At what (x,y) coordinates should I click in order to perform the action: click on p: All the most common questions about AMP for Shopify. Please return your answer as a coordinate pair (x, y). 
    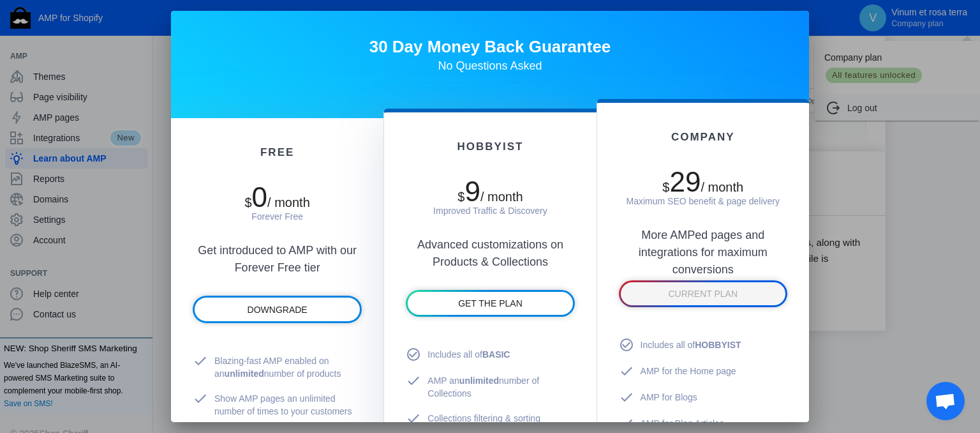
    Looking at the image, I should click on (194, 354).